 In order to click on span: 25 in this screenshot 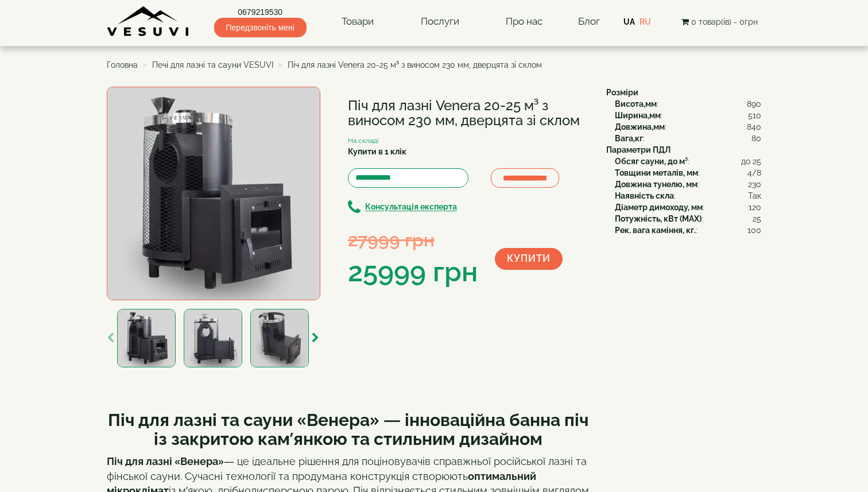, I will do `click(756, 219)`.